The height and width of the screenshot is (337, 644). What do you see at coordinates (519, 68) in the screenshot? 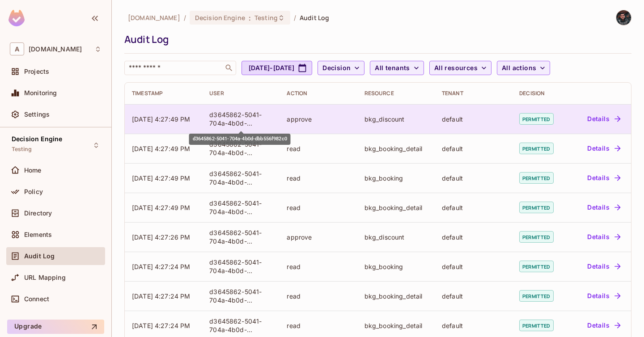
I see `span: All actions` at bounding box center [519, 68].